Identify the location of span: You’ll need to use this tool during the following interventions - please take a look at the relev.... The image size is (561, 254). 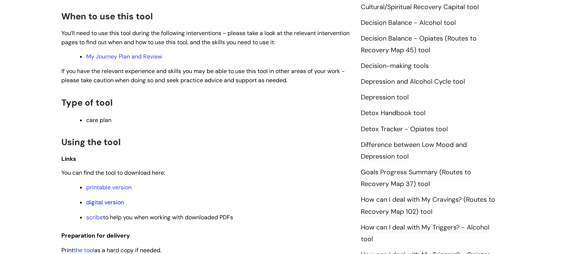
(205, 38).